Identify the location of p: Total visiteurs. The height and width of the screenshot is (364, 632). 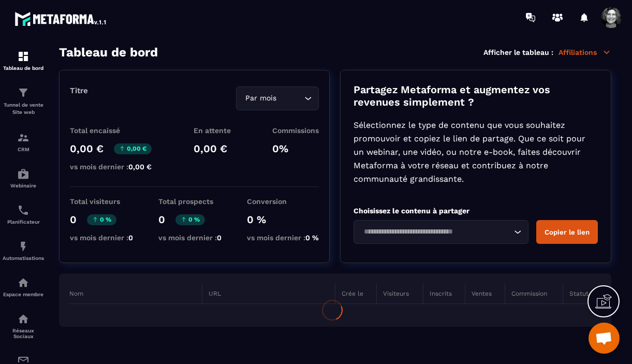
(101, 202).